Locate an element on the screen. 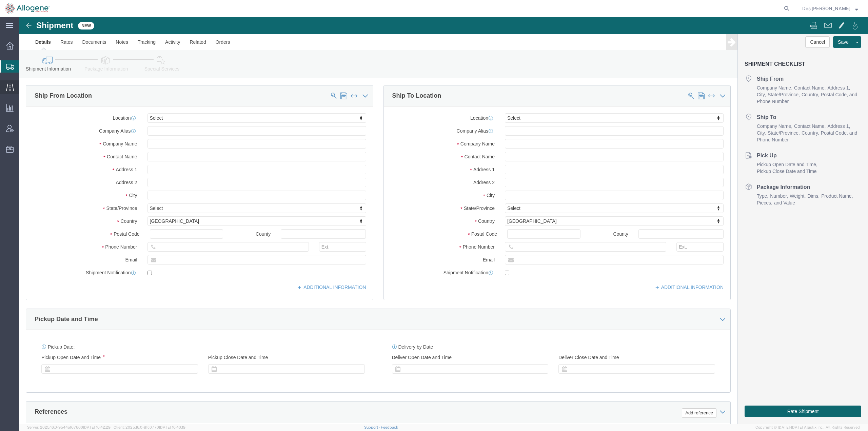 The width and height of the screenshot is (868, 431). img: logo is located at coordinates (27, 9).